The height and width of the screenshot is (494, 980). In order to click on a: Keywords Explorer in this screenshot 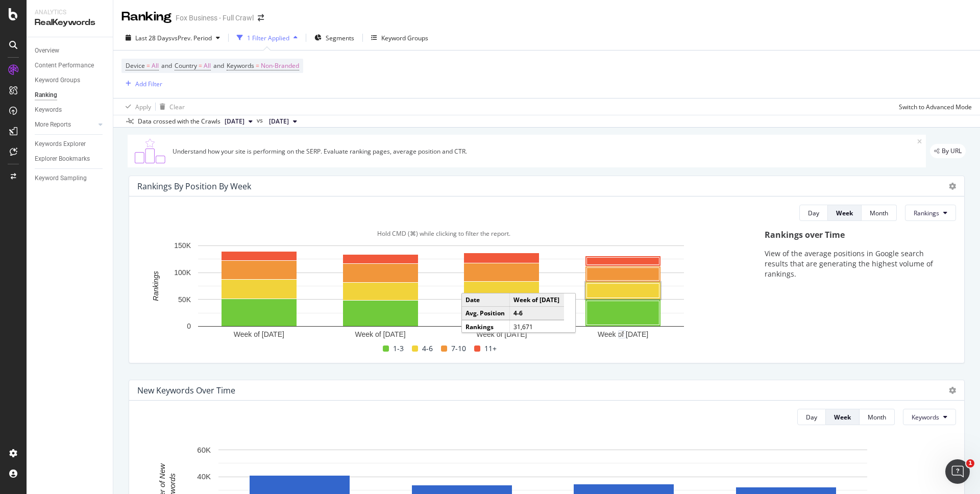, I will do `click(70, 144)`.